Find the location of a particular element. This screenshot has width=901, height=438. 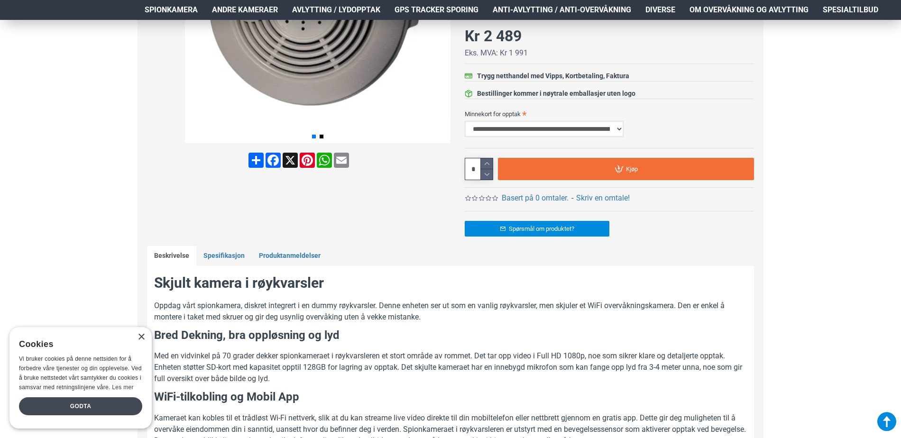

span: Spesialtilbud is located at coordinates (850, 10).